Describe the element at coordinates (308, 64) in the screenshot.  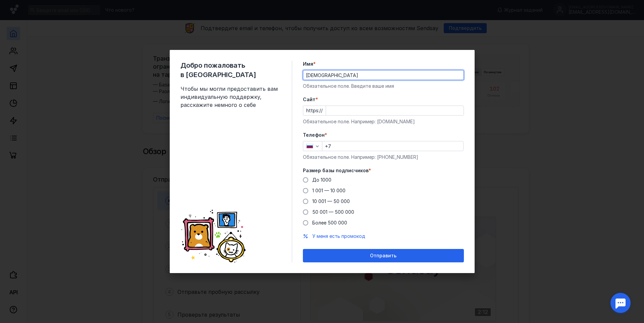
I see `span: Имя` at that location.